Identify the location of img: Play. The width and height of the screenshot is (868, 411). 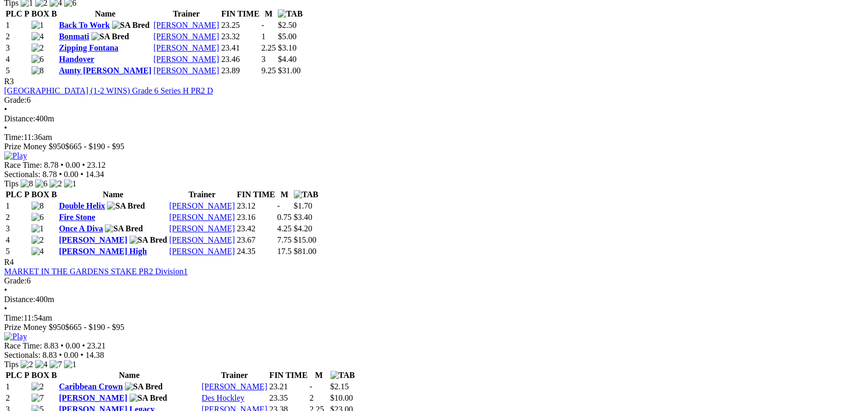
(16, 156).